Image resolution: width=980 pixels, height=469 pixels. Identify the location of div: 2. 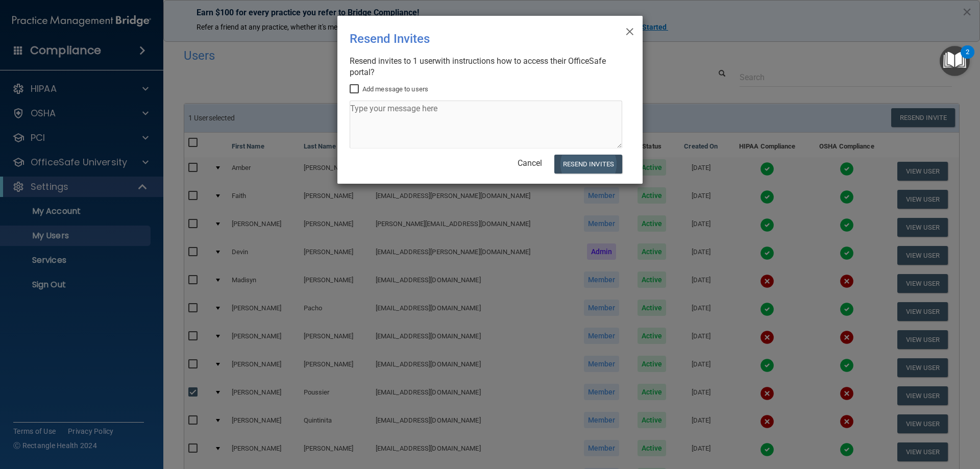
(967, 59).